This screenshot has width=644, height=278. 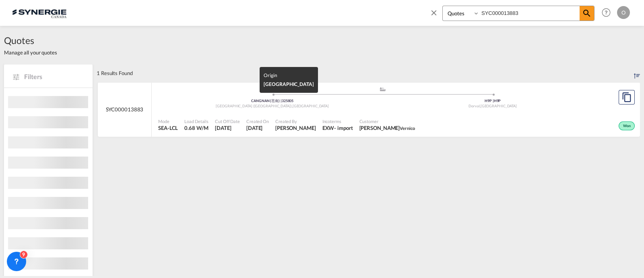 What do you see at coordinates (328, 128) in the screenshot?
I see `div: EXW` at bounding box center [328, 128].